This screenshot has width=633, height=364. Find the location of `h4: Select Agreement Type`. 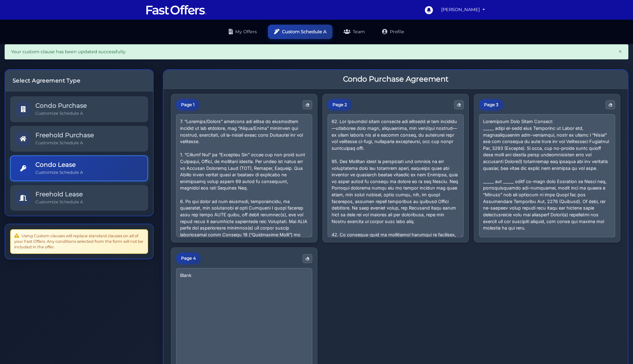

h4: Select Agreement Type is located at coordinates (79, 80).